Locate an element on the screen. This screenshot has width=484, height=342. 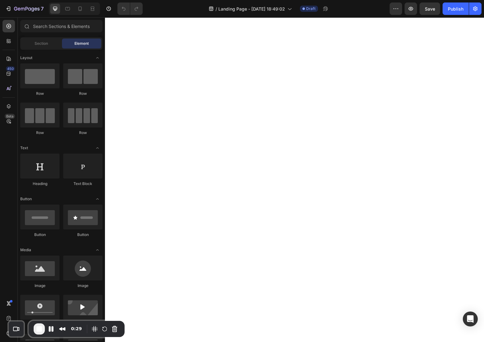
input: Search Sections & Elements is located at coordinates (61, 26).